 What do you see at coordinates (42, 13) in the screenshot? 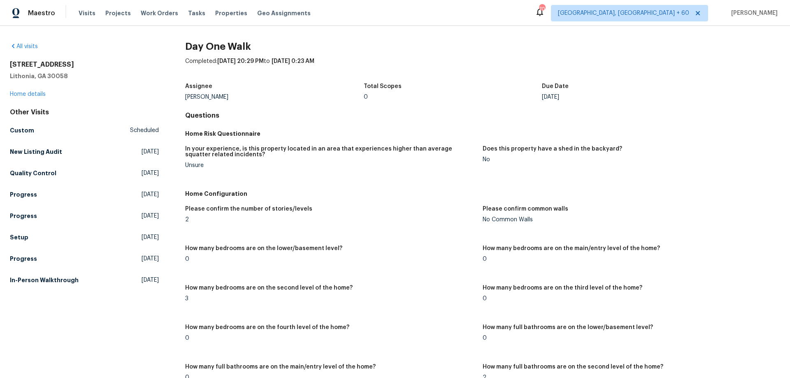
I see `span: Maestro` at bounding box center [42, 13].